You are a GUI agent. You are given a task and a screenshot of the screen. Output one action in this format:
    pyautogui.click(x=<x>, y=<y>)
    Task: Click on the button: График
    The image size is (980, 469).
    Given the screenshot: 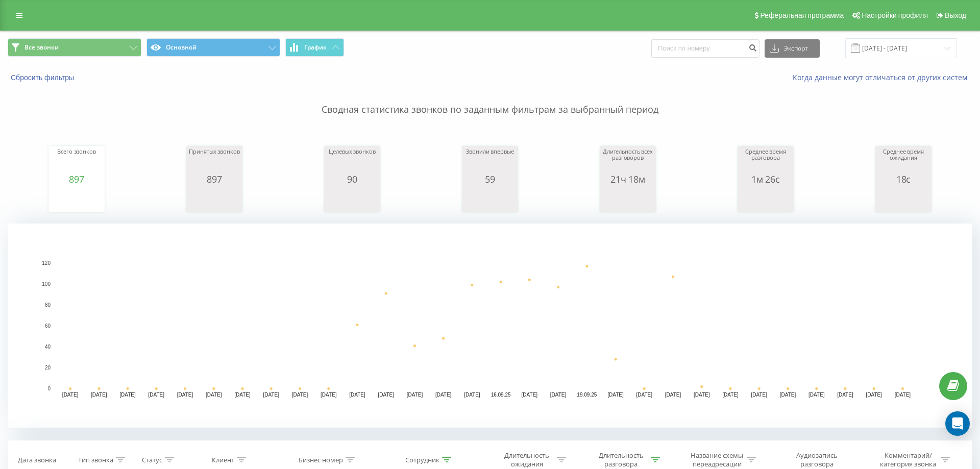 What is the action you would take?
    pyautogui.click(x=314, y=48)
    